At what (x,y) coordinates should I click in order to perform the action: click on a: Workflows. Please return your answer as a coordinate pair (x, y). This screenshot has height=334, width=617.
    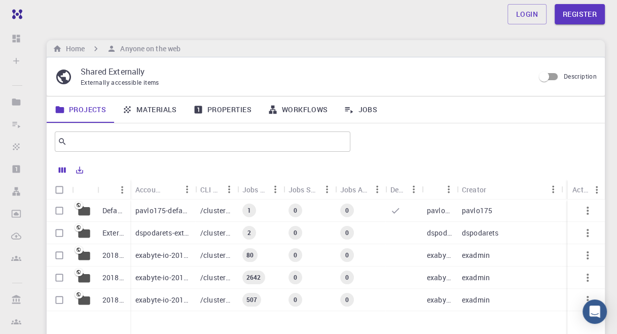
    Looking at the image, I should click on (298, 110).